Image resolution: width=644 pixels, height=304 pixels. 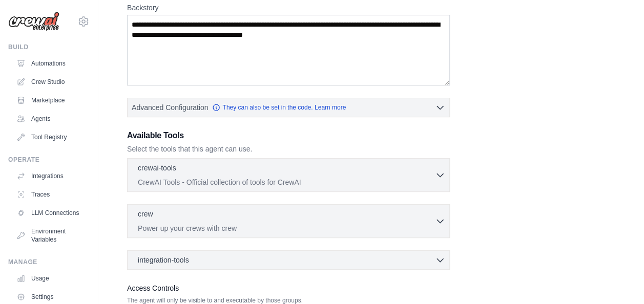 I want to click on button: Advanced Configuration They can also be set in the code. Learn more, so click(x=288, y=107).